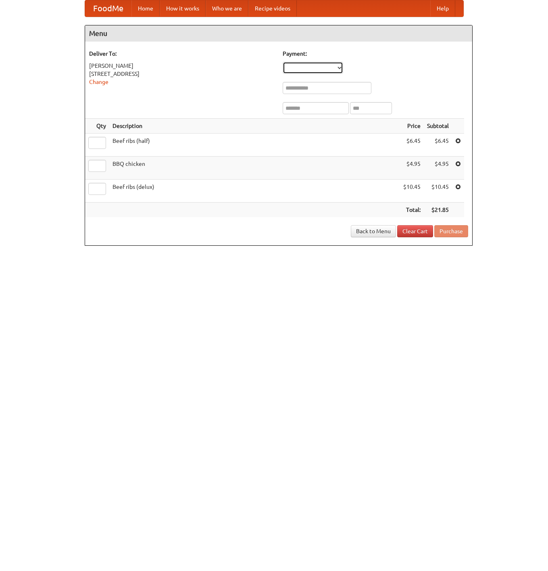 The image size is (548, 571). I want to click on a: Help, so click(443, 8).